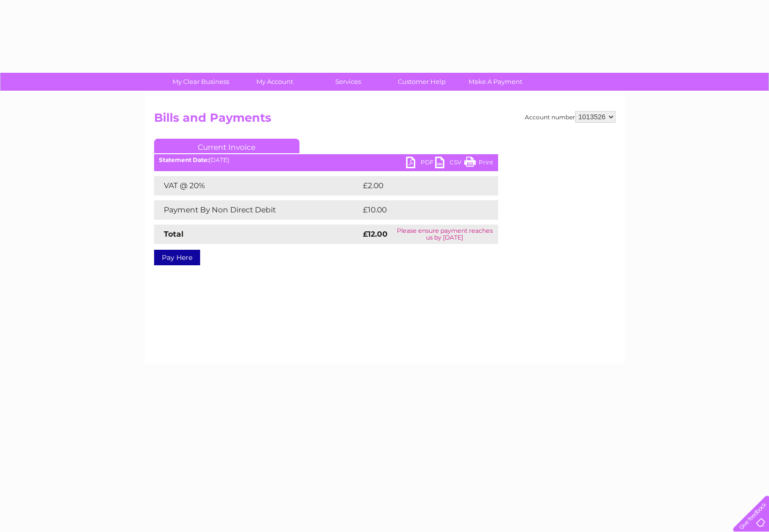 This screenshot has height=532, width=769. What do you see at coordinates (421, 163) in the screenshot?
I see `a: PDF` at bounding box center [421, 163].